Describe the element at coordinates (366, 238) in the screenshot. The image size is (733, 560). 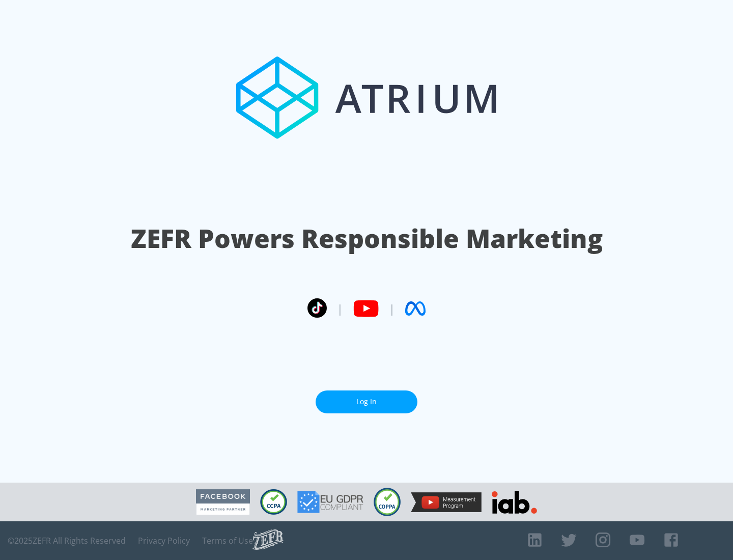
I see `h1: ZEFR Powers Responsible Marketing` at that location.